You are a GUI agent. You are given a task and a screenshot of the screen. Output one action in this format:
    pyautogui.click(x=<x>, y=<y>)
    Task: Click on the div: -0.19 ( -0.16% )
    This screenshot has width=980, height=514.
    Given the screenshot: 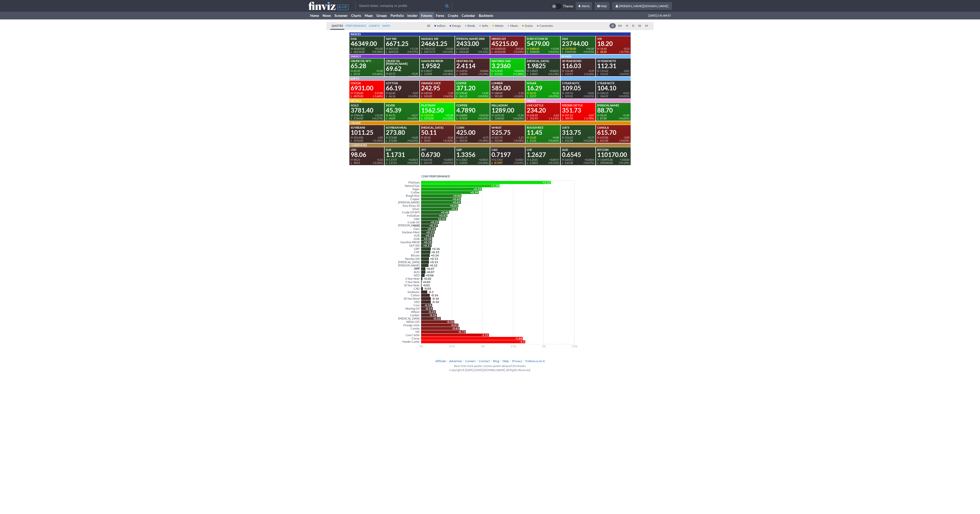 What is the action you would take?
    pyautogui.click(x=589, y=73)
    